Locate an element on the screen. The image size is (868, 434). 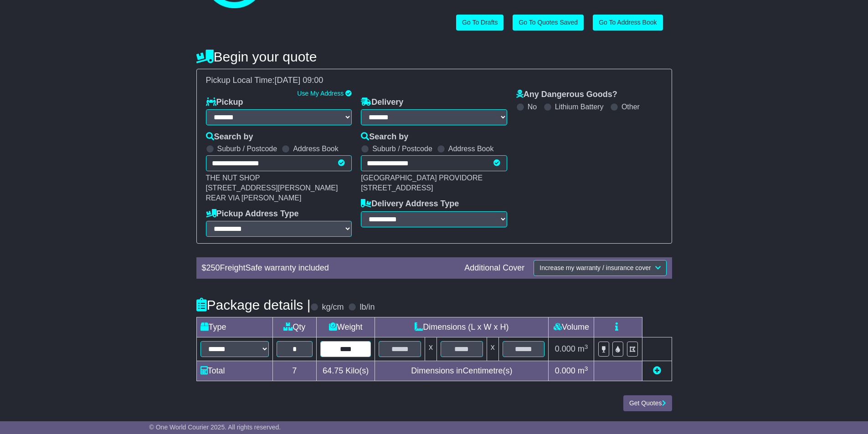
div: $ FreightSafe warranty included is located at coordinates (328, 268).